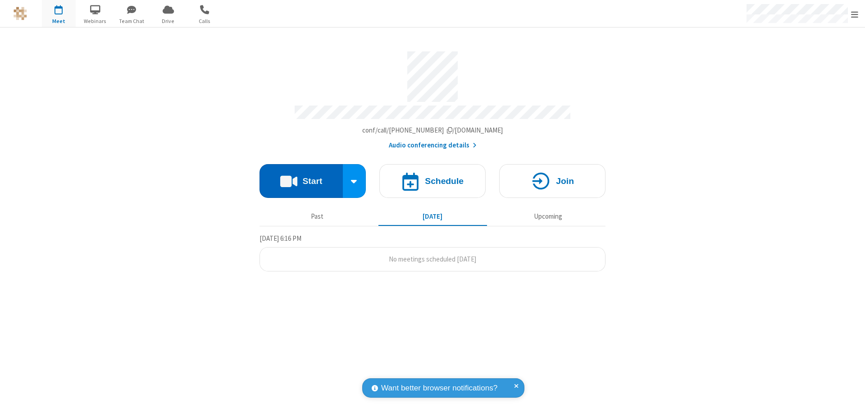 The height and width of the screenshot is (413, 865). I want to click on button: Start, so click(301, 181).